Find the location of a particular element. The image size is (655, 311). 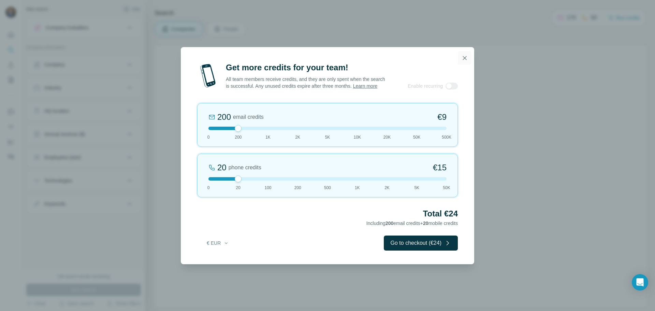

div: Open Intercom Messenger is located at coordinates (640, 282).